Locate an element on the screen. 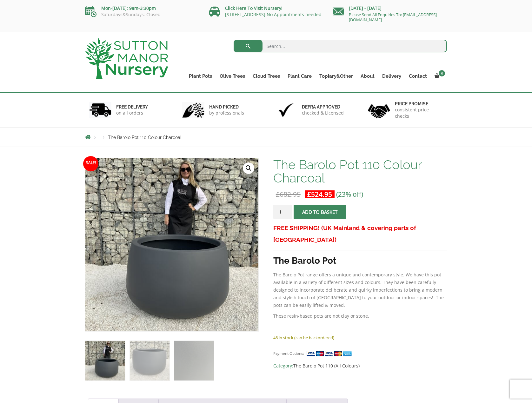 This screenshot has width=532, height=403. h6: FREE DELIVERY is located at coordinates (132, 107).